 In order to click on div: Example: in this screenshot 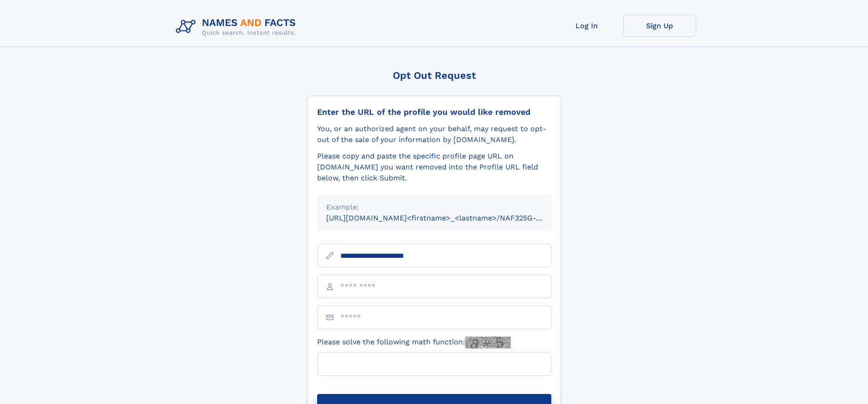, I will do `click(434, 207)`.